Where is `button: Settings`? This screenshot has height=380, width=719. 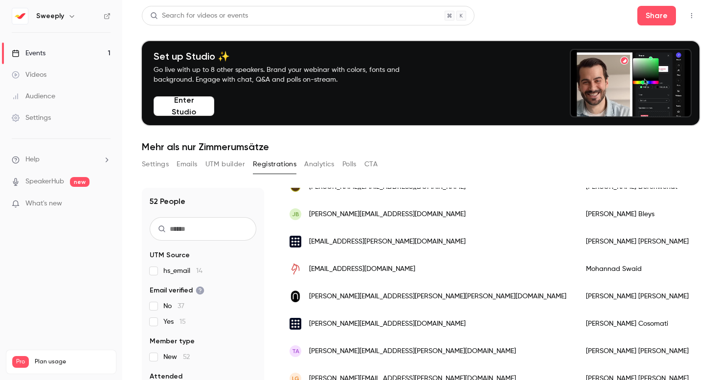 button: Settings is located at coordinates (155, 164).